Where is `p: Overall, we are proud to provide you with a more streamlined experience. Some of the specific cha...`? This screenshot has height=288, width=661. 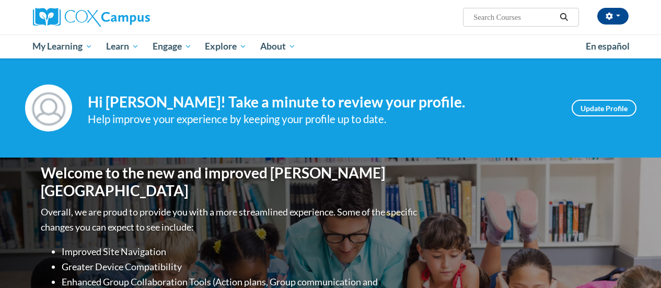 p: Overall, we are proud to provide you with a more streamlined experience. Some of the specific cha... is located at coordinates (230, 220).